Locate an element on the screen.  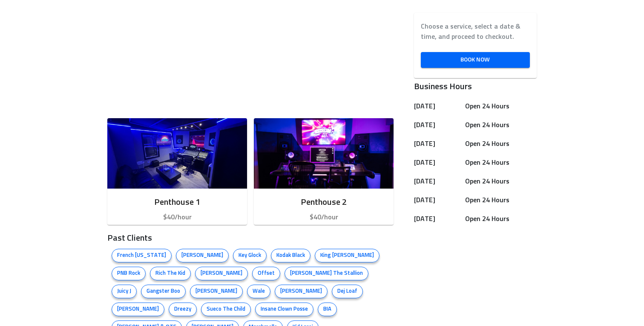
span: Book Now is located at coordinates (476, 60).